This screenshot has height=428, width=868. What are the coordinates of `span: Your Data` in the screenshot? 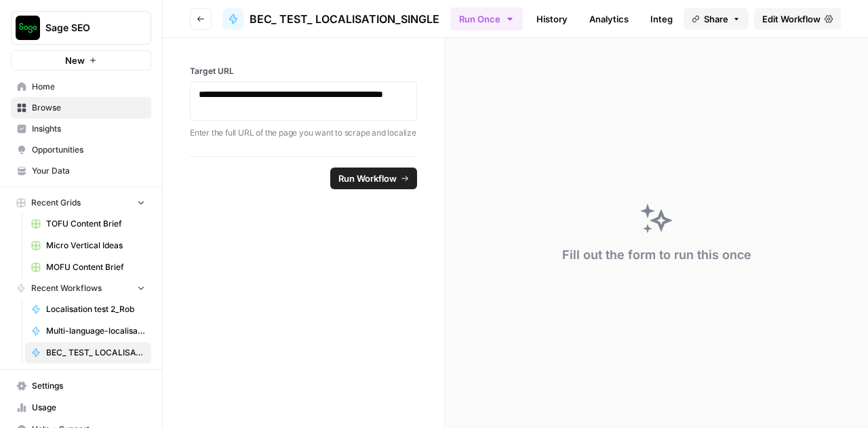 It's located at (88, 171).